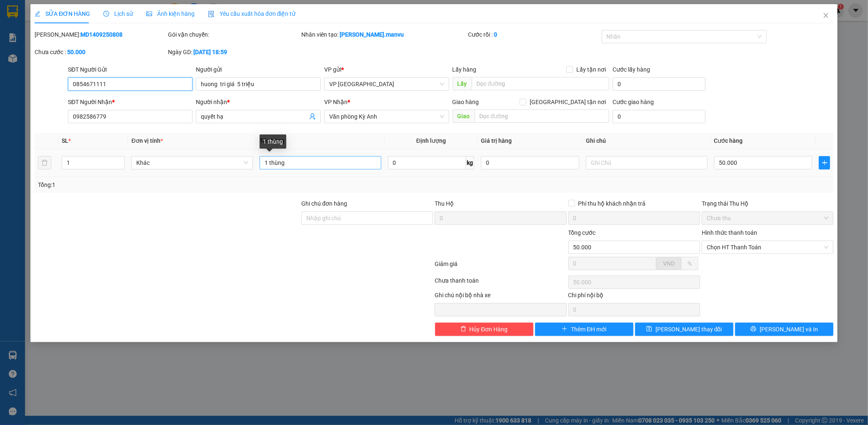  Describe the element at coordinates (101, 34) in the screenshot. I see `b: MD1409250808` at that location.